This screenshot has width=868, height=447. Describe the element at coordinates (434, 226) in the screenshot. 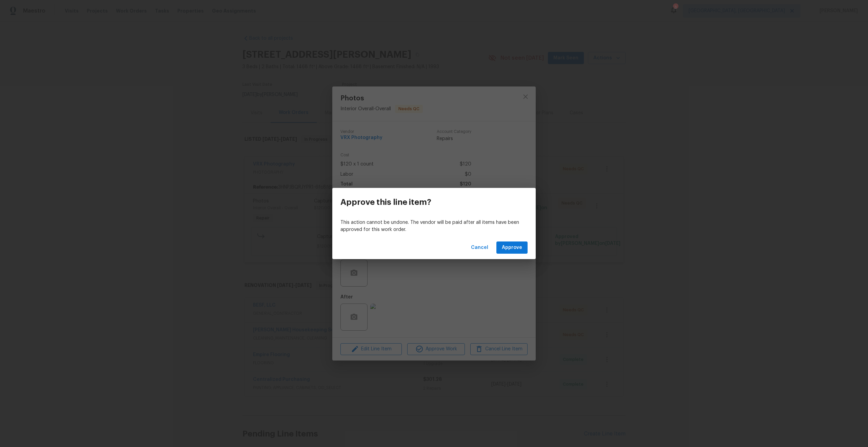

I see `p: This action cannot be undone. The vendor will be paid after all items have been approved for this...` at that location.